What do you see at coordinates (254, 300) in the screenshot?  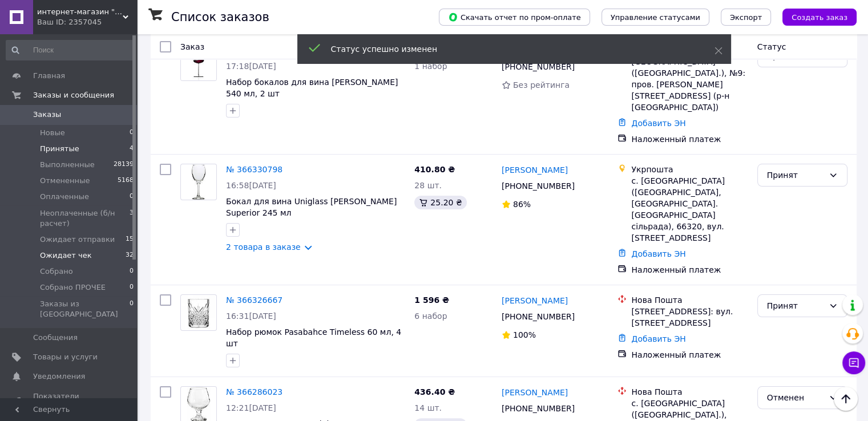 I see `a: № 366326667` at bounding box center [254, 300].